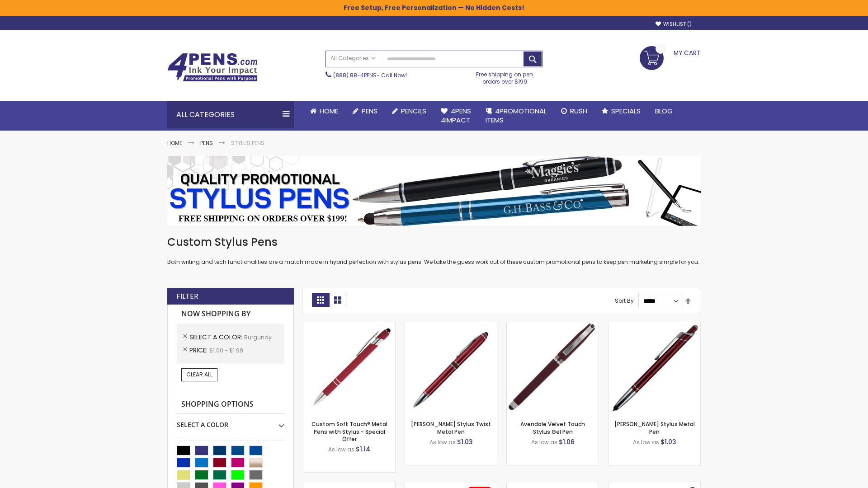  I want to click on span: Pencils, so click(414, 111).